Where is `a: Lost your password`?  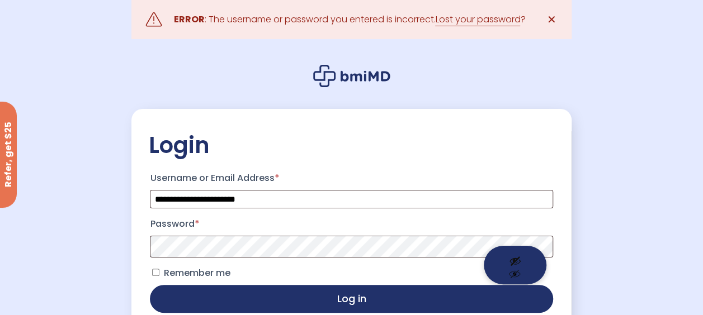
a: Lost your password is located at coordinates (477, 20).